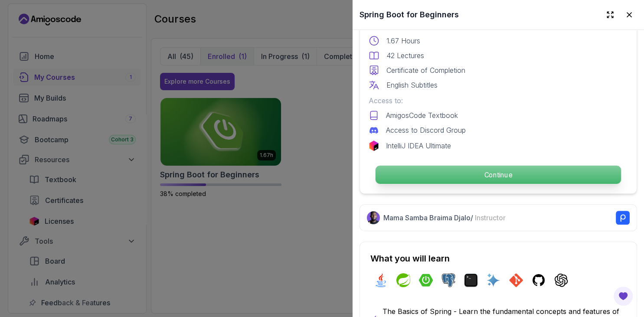 This screenshot has width=644, height=317. What do you see at coordinates (403, 41) in the screenshot?
I see `p: 1.67 Hours` at bounding box center [403, 41].